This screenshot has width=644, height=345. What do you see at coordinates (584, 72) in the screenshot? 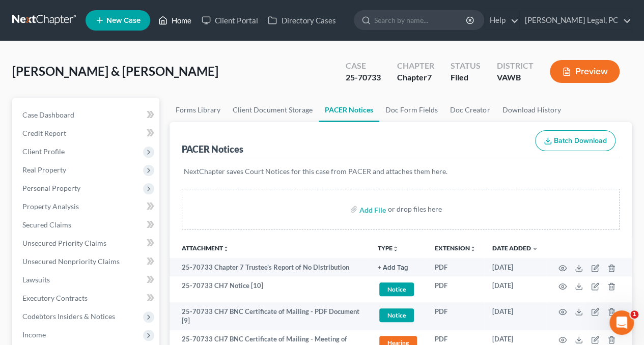
I see `button: Preview` at bounding box center [584, 72].